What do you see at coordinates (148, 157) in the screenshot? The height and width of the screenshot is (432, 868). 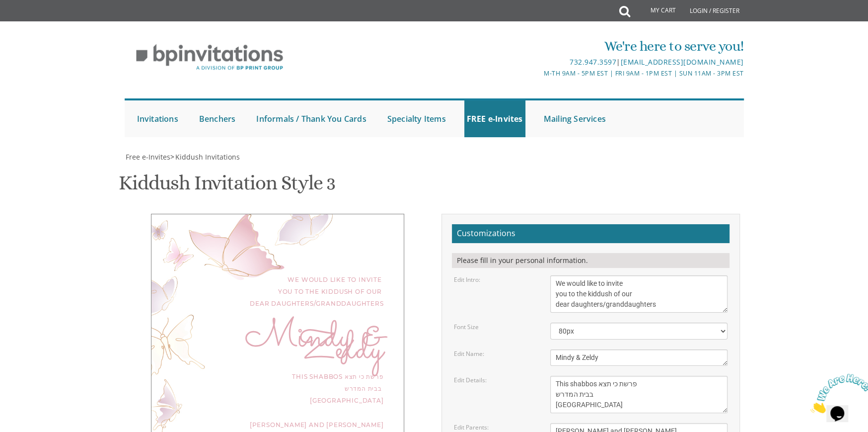 I see `a: Free e-Invites` at bounding box center [148, 157].